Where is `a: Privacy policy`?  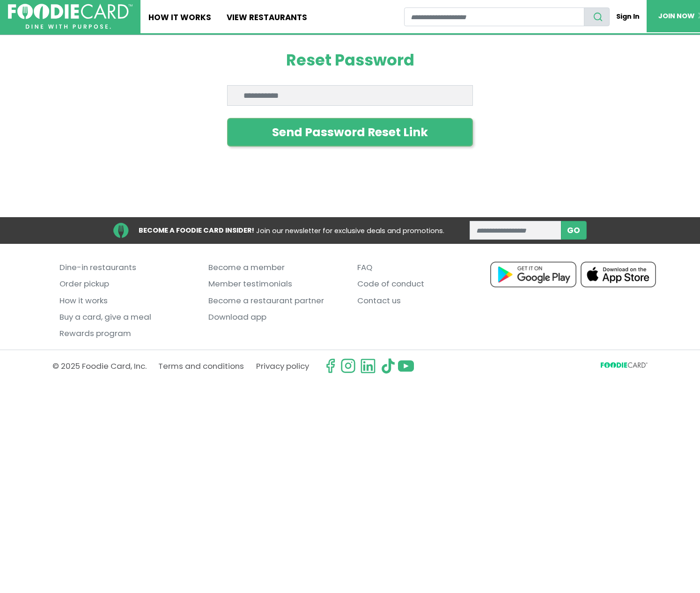
a: Privacy policy is located at coordinates (282, 366).